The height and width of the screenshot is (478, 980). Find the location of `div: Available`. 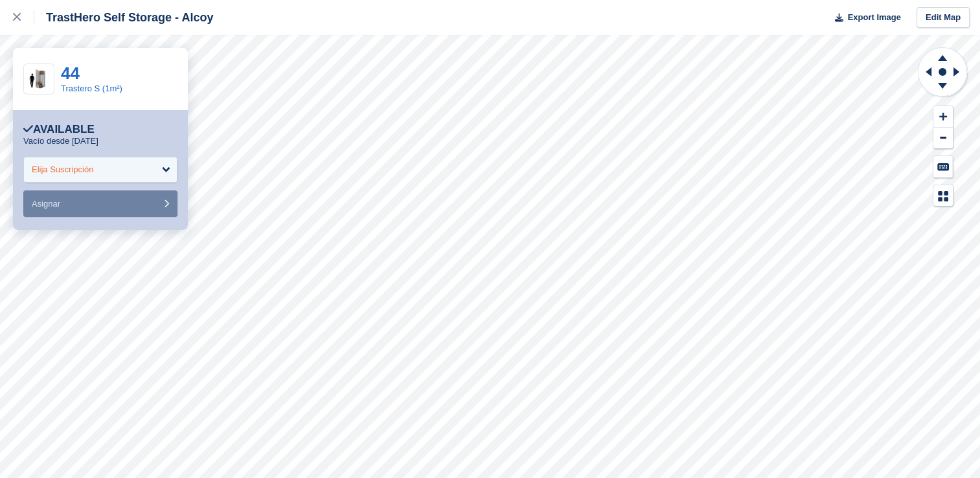

div: Available is located at coordinates (59, 130).